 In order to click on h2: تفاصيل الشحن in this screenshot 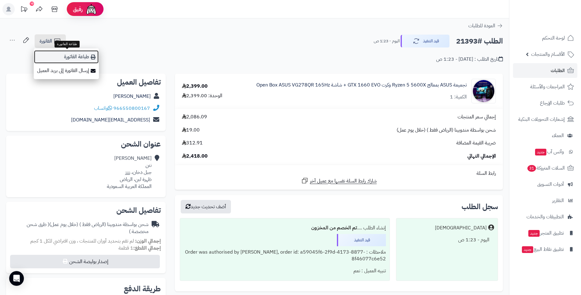, I will do `click(86, 210)`.